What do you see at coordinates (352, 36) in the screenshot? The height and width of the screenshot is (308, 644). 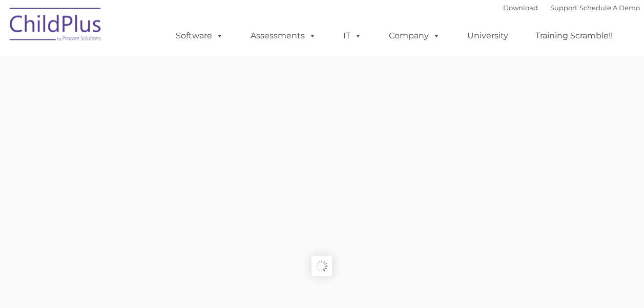 I see `a: IT` at bounding box center [352, 36].